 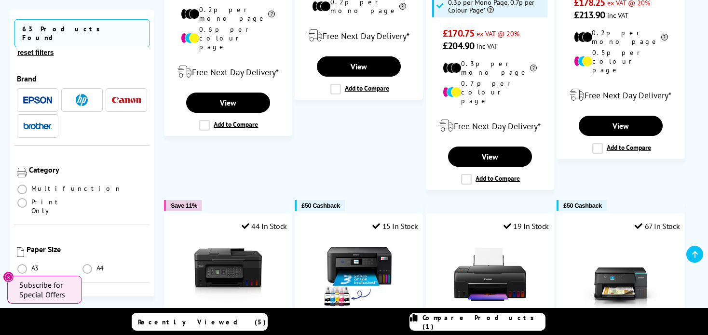 What do you see at coordinates (46, 290) in the screenshot?
I see `span: Subscribe for Special Offers` at bounding box center [46, 290].